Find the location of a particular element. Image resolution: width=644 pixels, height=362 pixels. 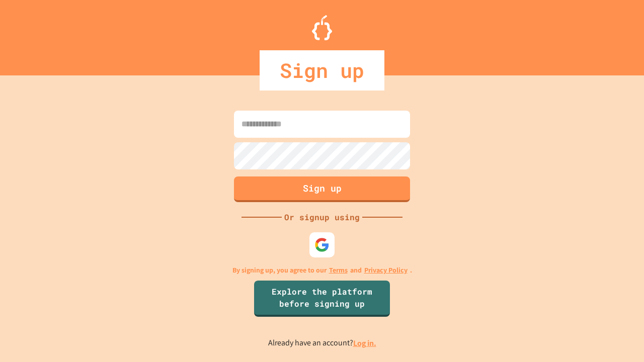

a: Log in. is located at coordinates (364, 343).